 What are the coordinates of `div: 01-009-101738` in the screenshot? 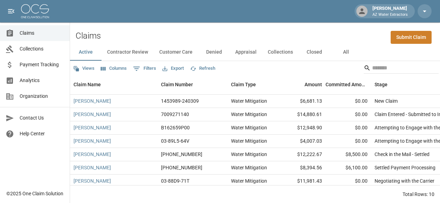 It's located at (182, 167).